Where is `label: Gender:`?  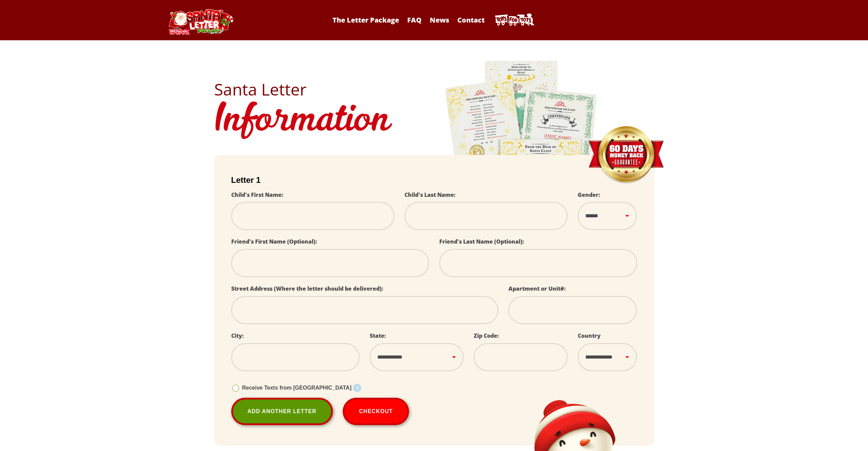 label: Gender: is located at coordinates (589, 195).